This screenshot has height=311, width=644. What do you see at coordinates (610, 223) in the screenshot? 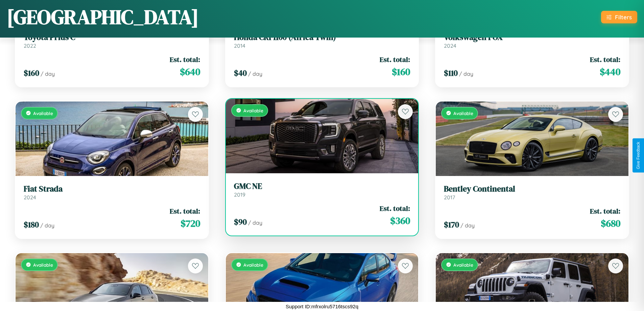
I see `span: $ 680` at bounding box center [610, 223].